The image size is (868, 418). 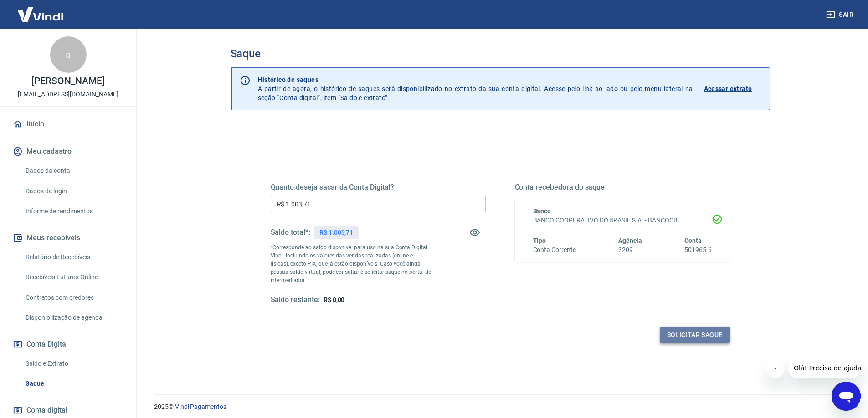 What do you see at coordinates (475, 89) in the screenshot?
I see `p: A partir de agora, o histórico de saques será disponibilizado no extrato da sua conta digital. Ac...` at bounding box center [475, 89].